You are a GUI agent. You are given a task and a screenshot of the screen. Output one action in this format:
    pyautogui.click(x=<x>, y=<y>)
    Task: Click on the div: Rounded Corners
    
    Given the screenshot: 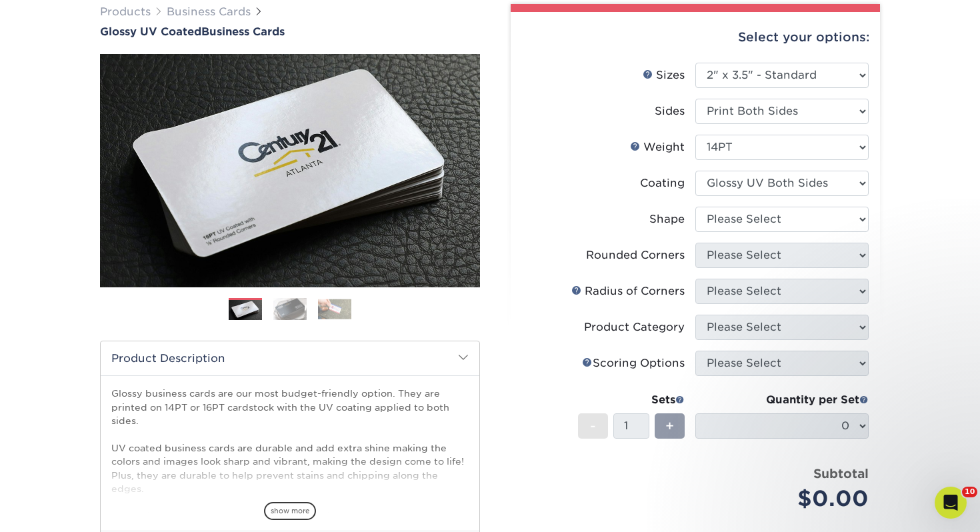 What is the action you would take?
    pyautogui.click(x=636, y=255)
    